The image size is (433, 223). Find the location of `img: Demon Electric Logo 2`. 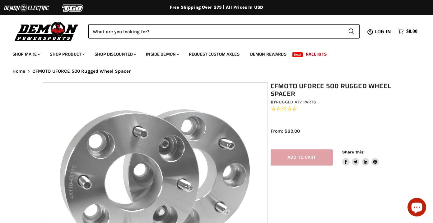

img: Demon Electric Logo 2 is located at coordinates (26, 8).